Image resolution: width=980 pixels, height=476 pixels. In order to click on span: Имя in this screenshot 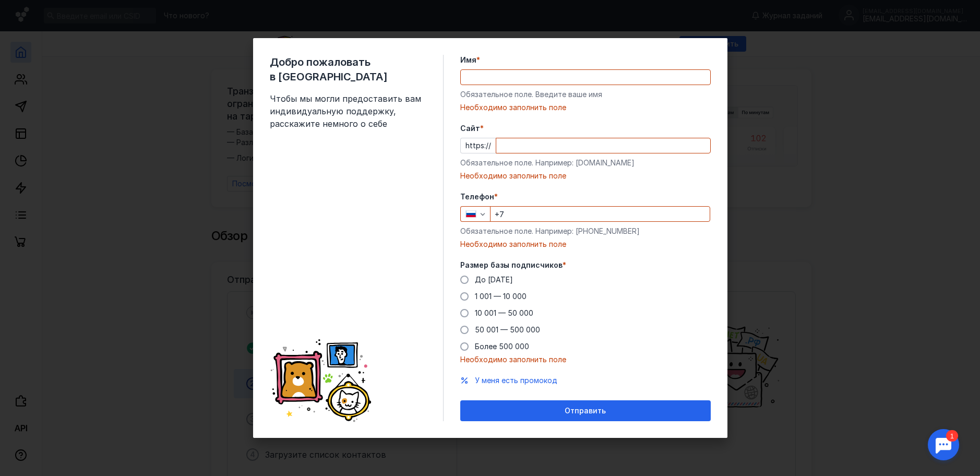, I will do `click(468, 60)`.